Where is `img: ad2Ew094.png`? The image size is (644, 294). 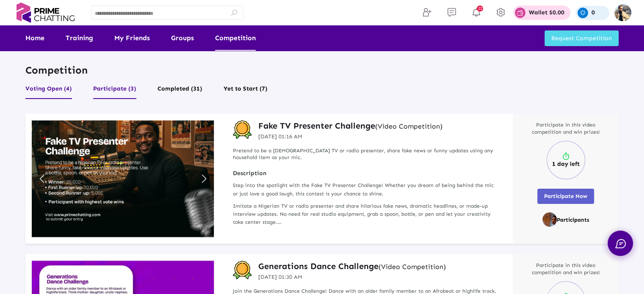 img: ad2Ew094.png is located at coordinates (550, 220).